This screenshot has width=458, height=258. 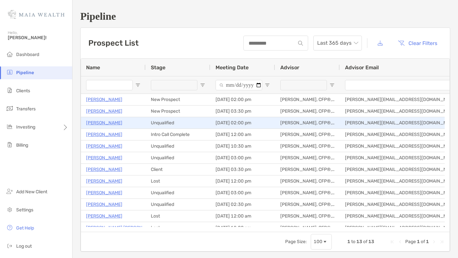 I want to click on span: Clients, so click(x=23, y=91).